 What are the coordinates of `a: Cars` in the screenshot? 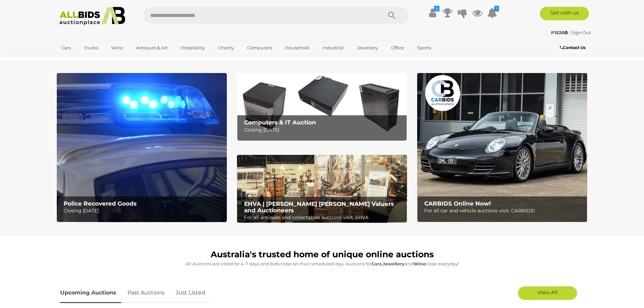 It's located at (66, 48).